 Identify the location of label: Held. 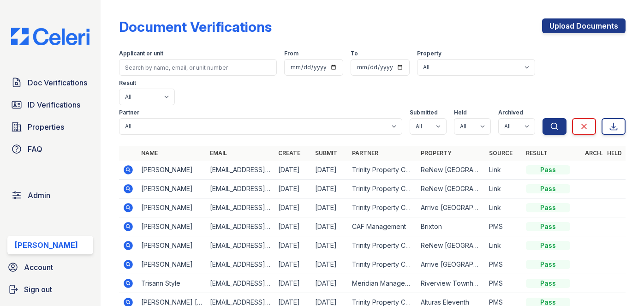
(461, 113).